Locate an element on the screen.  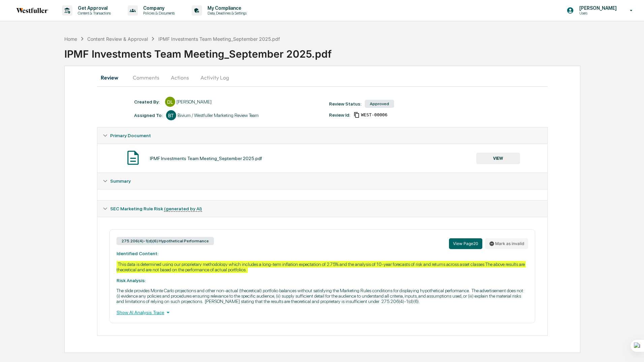
div: This data is determined using our proprietary methodology which includes a long-term inflation ex... is located at coordinates (321, 267).